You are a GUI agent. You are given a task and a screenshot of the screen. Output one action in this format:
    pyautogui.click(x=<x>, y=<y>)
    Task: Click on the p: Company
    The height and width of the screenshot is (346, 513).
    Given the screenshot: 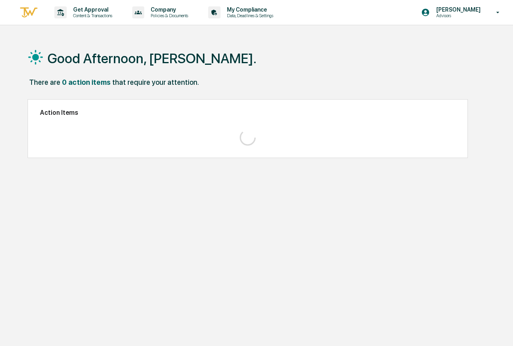 What is the action you would take?
    pyautogui.click(x=168, y=10)
    